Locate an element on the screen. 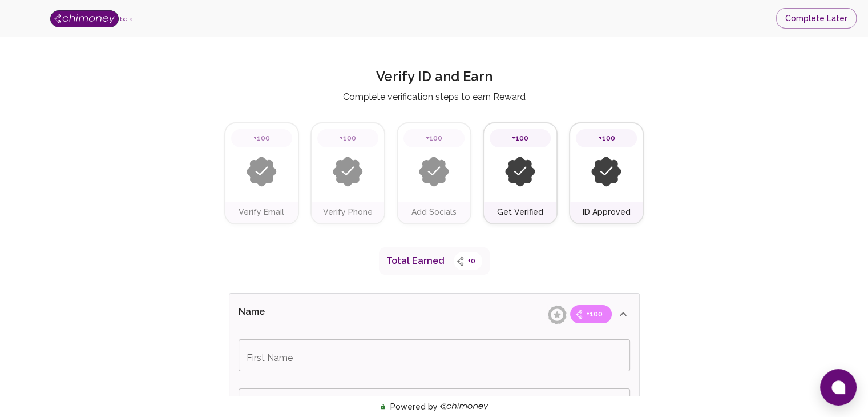 This screenshot has height=417, width=868. span: beta is located at coordinates (126, 19).